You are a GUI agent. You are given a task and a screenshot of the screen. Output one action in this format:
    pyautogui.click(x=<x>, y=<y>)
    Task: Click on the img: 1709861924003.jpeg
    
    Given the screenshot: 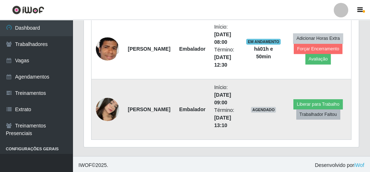 What is the action you would take?
    pyautogui.click(x=107, y=49)
    